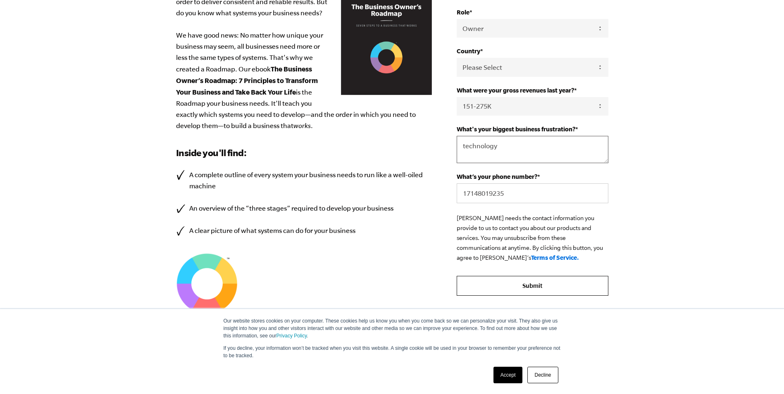 The width and height of the screenshot is (784, 394). Describe the element at coordinates (508, 375) in the screenshot. I see `a: Accept` at that location.